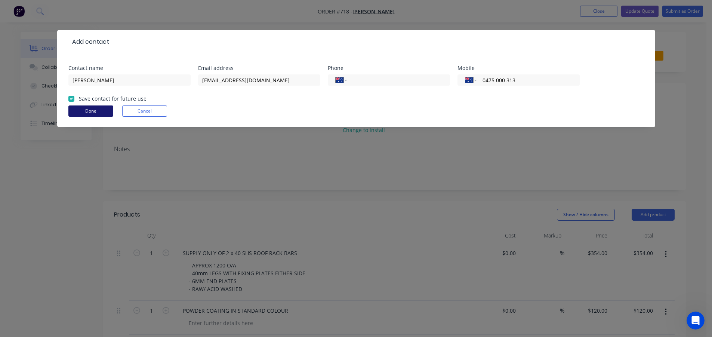 The width and height of the screenshot is (712, 337). What do you see at coordinates (91, 111) in the screenshot?
I see `button: Done` at bounding box center [91, 111].